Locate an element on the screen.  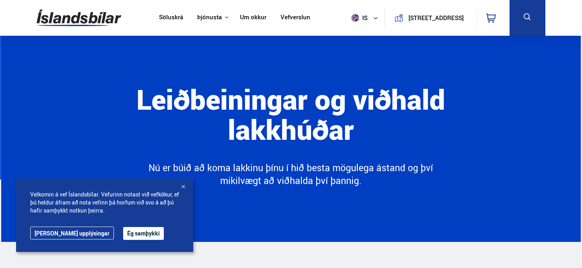
a: Vefverslun is located at coordinates (295, 18).